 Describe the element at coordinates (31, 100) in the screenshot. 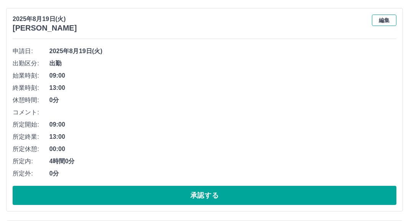

I see `span: 休憩時間:` at that location.